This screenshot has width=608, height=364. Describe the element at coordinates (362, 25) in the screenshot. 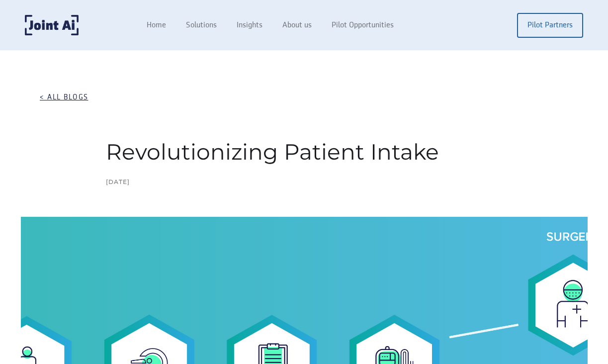

I see `a: Pilot Opportunities` at that location.